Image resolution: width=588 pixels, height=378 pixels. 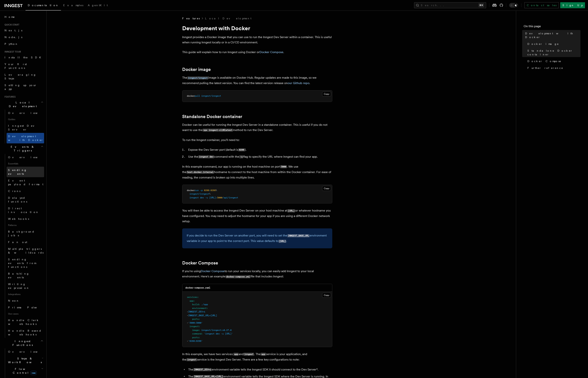 What do you see at coordinates (25, 276) in the screenshot?
I see `a: Batching events` at bounding box center [25, 276].